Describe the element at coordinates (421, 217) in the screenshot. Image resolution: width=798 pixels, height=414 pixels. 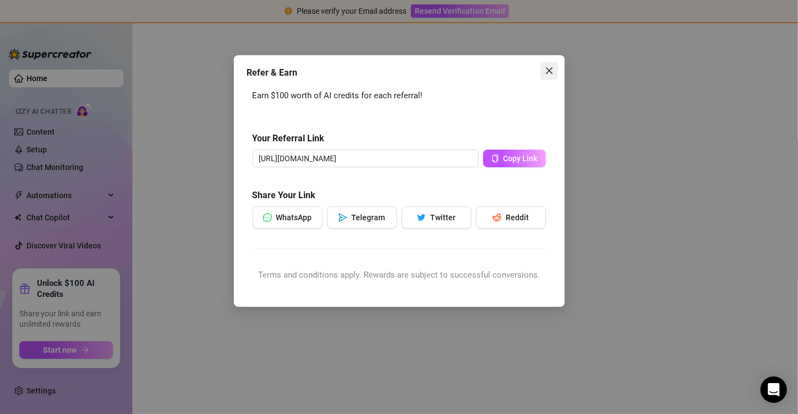
I see `span: twitter` at that location.